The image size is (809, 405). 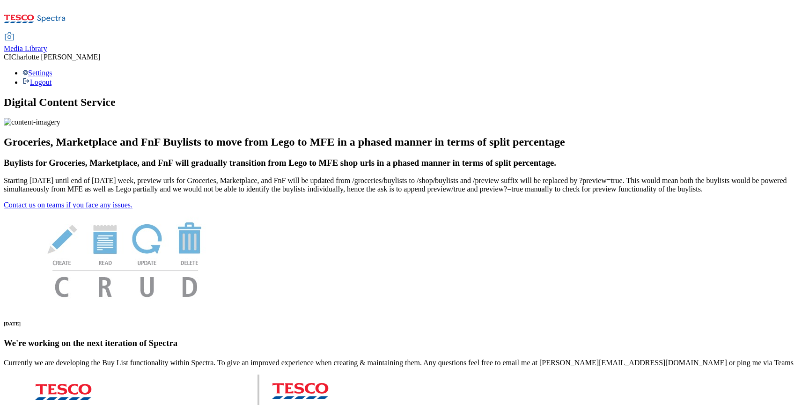 I want to click on a: Contact us on teams if you face any issues., so click(x=68, y=205).